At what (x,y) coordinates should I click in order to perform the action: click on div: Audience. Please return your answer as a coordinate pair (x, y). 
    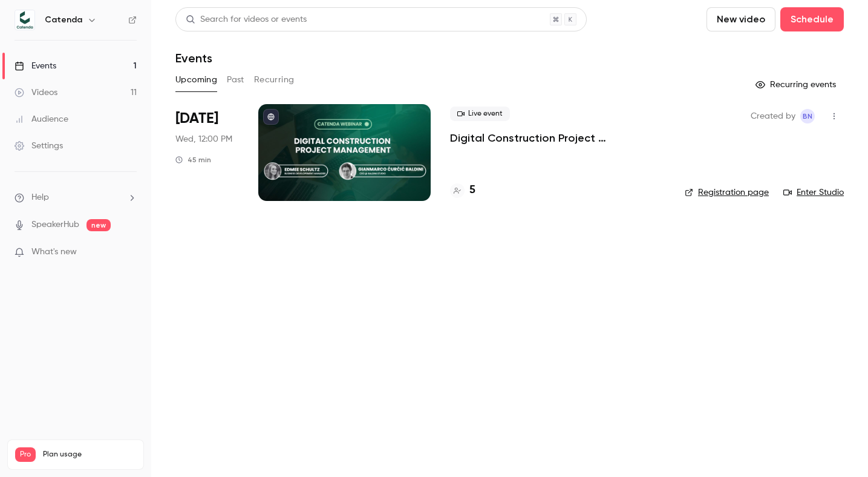
    Looking at the image, I should click on (41, 119).